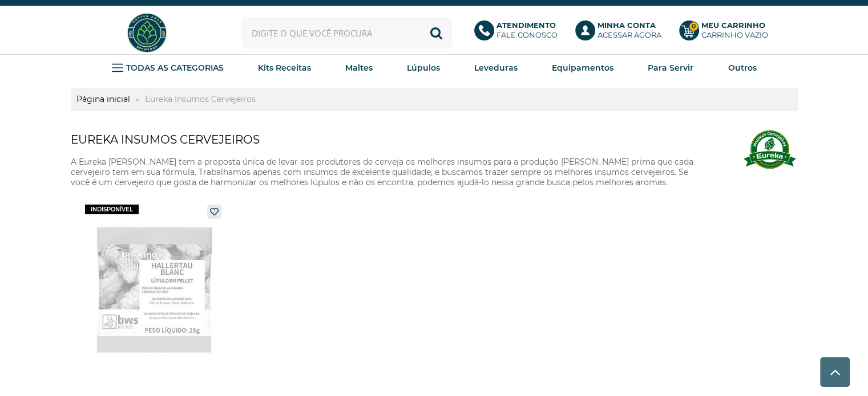 The width and height of the screenshot is (868, 396). I want to click on a: Kits Receitas, so click(284, 68).